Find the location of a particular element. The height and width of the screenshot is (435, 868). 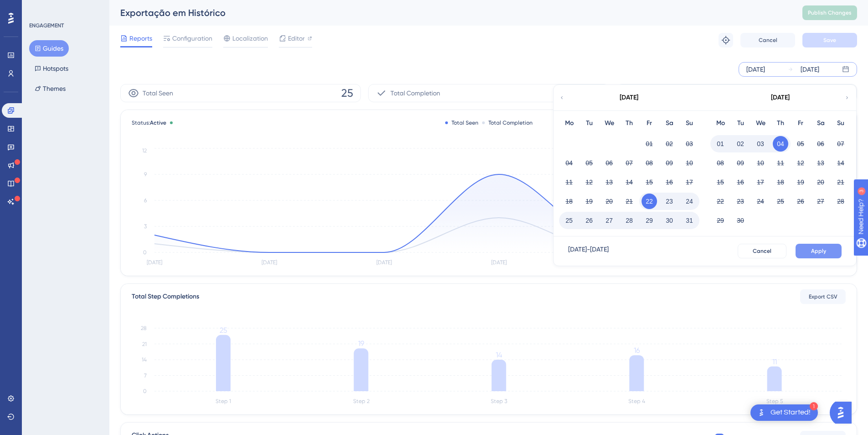

tspan: 19 is located at coordinates (361, 343).